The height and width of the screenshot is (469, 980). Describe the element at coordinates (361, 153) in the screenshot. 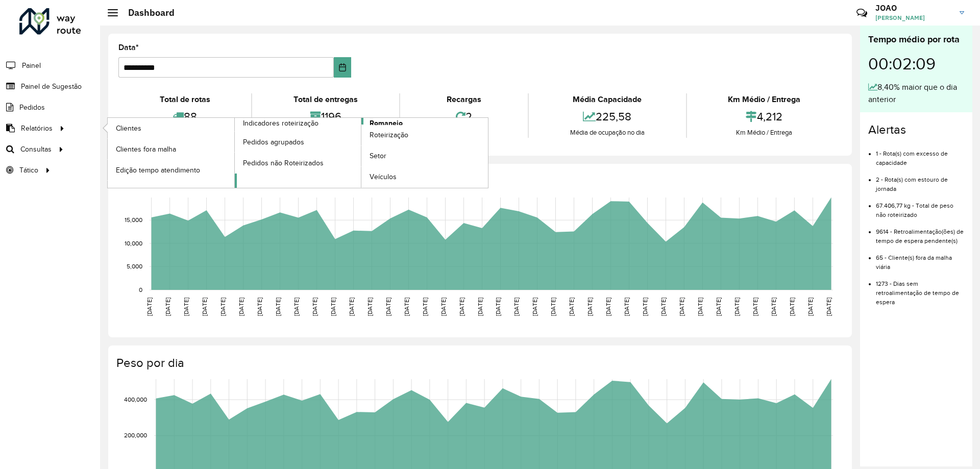

I see `a: Romaneio` at that location.